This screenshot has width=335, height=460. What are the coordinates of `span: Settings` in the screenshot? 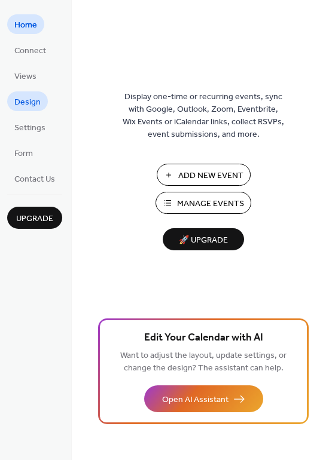 It's located at (30, 128).